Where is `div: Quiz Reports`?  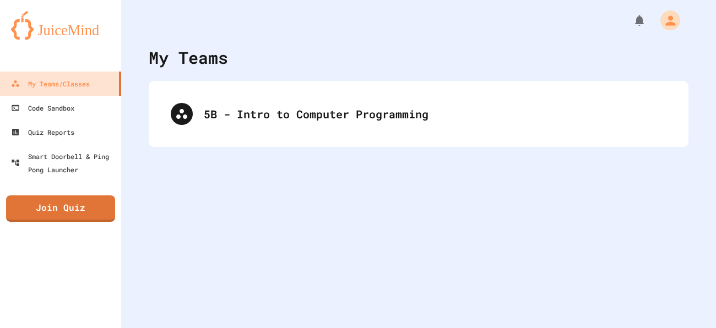 div: Quiz Reports is located at coordinates (42, 132).